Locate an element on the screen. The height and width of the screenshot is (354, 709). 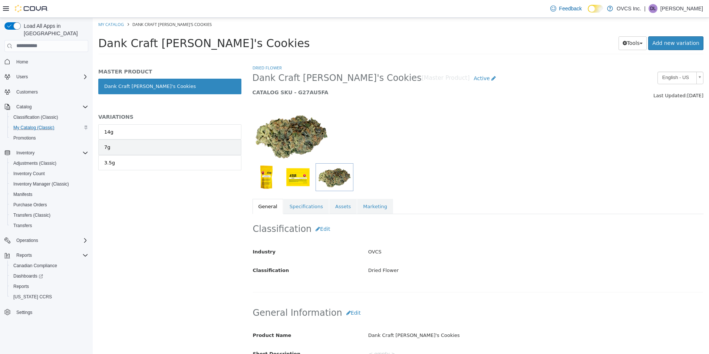
span: Purchase Orders is located at coordinates (49, 205).